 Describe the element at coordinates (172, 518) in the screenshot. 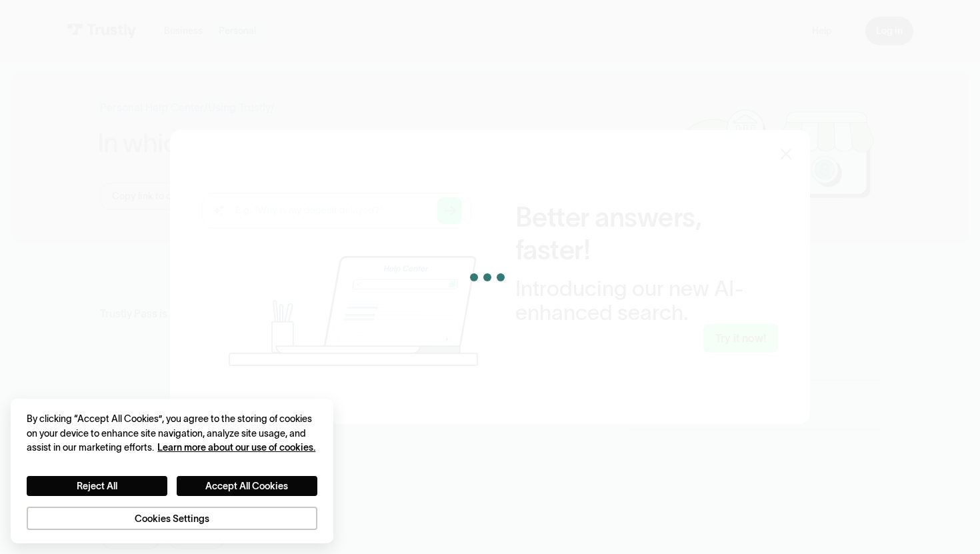

I see `button: Cookies Settings` at that location.